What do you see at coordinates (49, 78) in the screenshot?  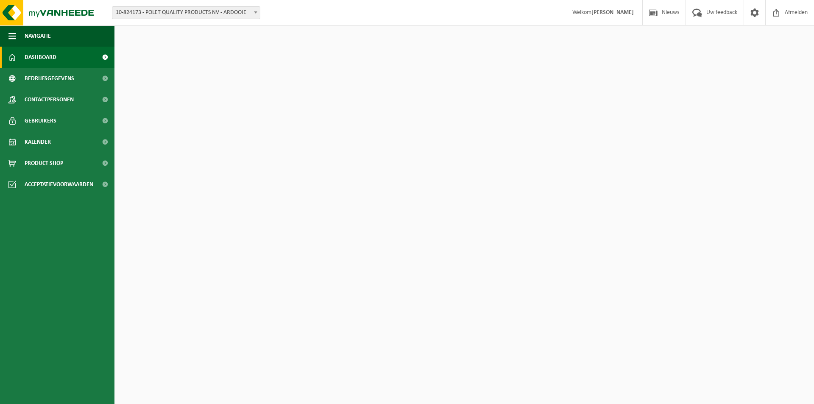 I see `span: Bedrijfsgegevens` at bounding box center [49, 78].